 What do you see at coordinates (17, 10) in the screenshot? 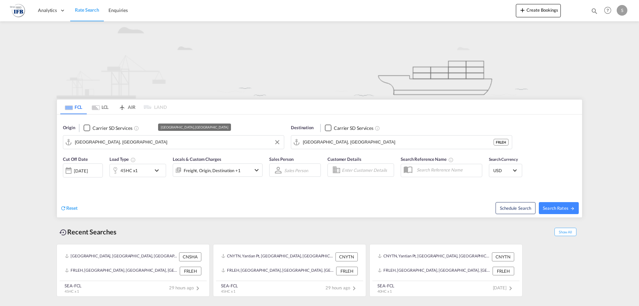
I see `img: de31bbe0256b11eebba44b54815f083d.png` at bounding box center [17, 10].